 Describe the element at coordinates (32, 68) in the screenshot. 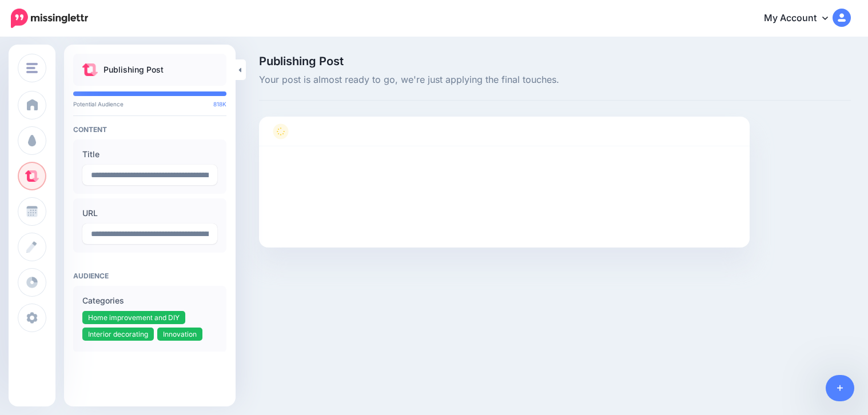

I see `img: menu.png` at that location.